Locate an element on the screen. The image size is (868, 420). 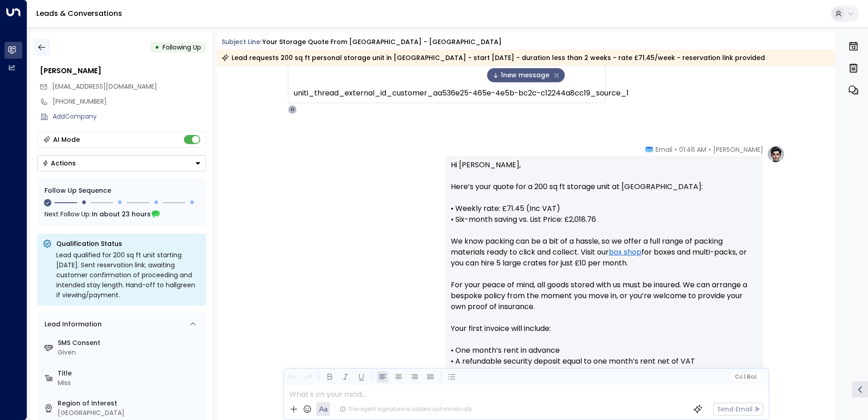
span: Email is located at coordinates (663, 149).